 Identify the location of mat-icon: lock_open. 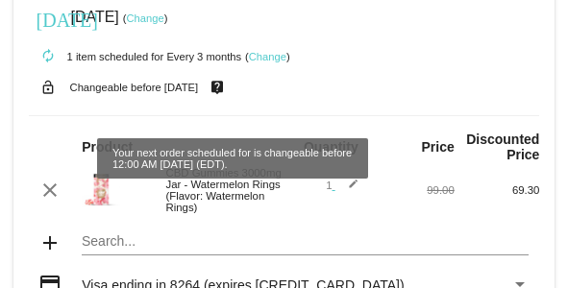
(48, 87).